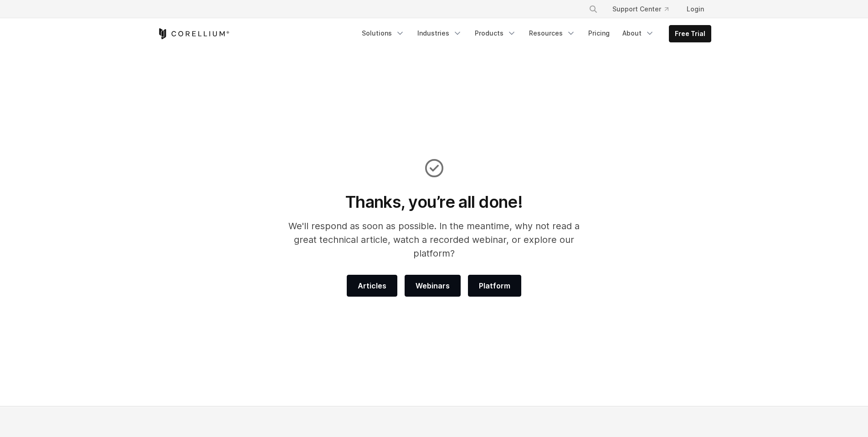  What do you see at coordinates (494, 286) in the screenshot?
I see `a: Platform` at bounding box center [494, 286].